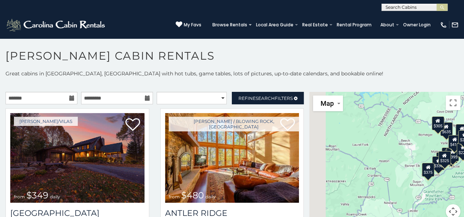  What do you see at coordinates (328, 103) in the screenshot?
I see `button: Change map style` at bounding box center [328, 103].